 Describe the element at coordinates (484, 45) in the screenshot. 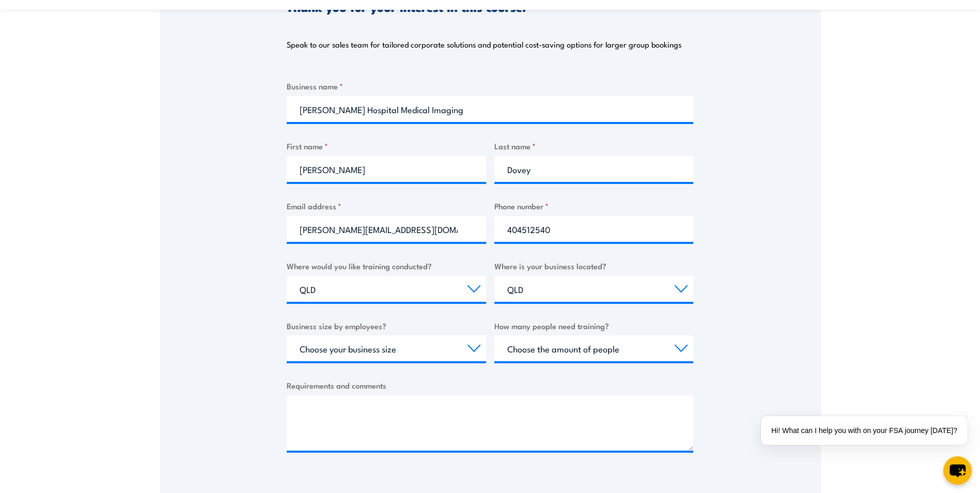

I see `p: Speak to our sales team for tailored corporate solutions and potential cost-saving options for la...` at that location.